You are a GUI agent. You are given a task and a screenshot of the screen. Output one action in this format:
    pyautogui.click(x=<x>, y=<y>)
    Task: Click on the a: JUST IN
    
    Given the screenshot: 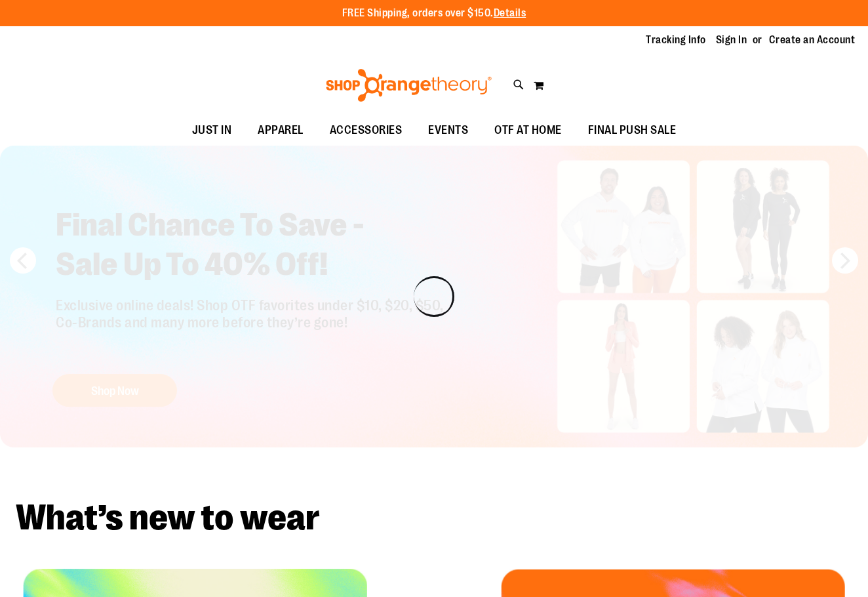 What is the action you would take?
    pyautogui.click(x=212, y=131)
    